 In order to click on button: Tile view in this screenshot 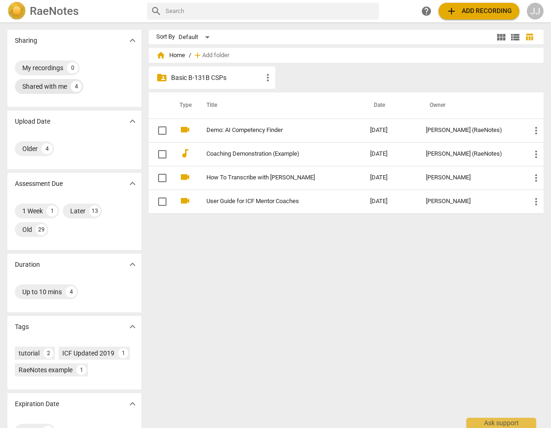, I will do `click(501, 37)`.